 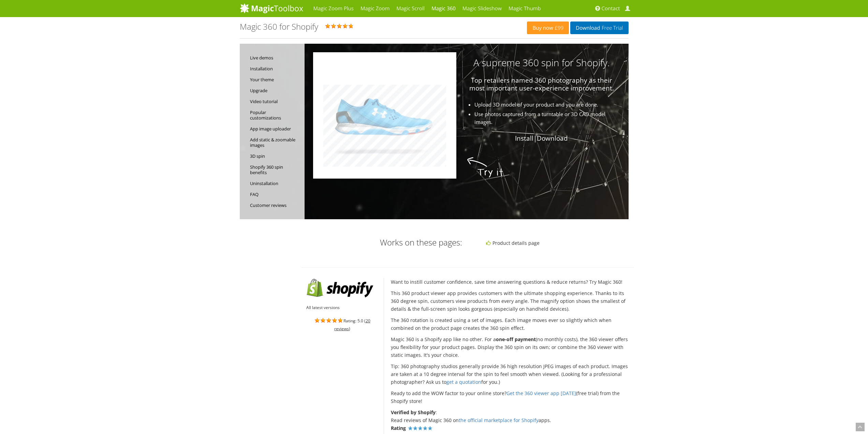 I want to click on a: Uninstallation, so click(x=276, y=183).